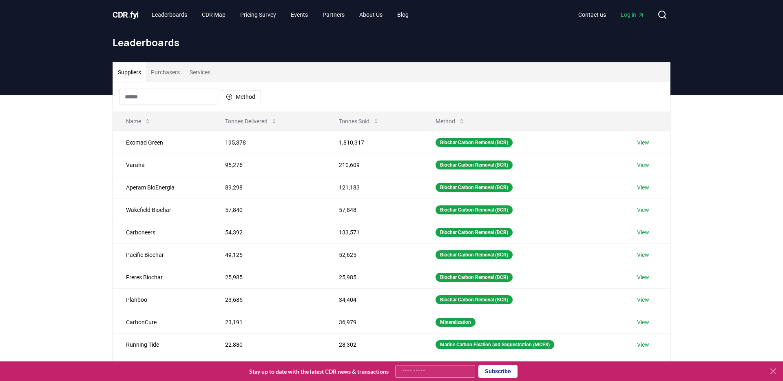  Describe the element at coordinates (374, 187) in the screenshot. I see `td: 121,183` at that location.